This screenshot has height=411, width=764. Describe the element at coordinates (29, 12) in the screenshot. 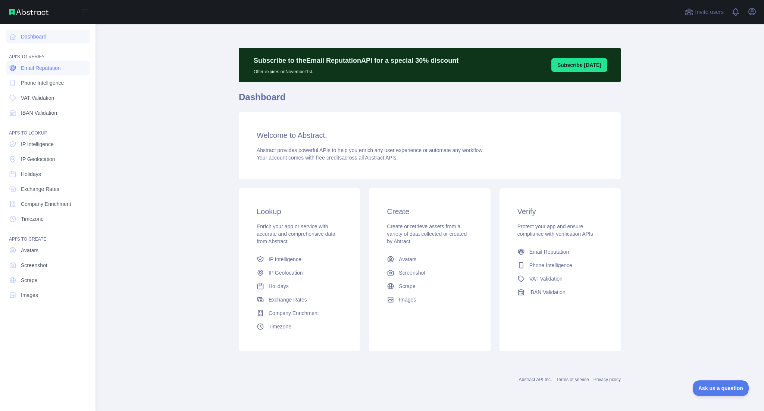

I see `img: Abstract API` at that location.